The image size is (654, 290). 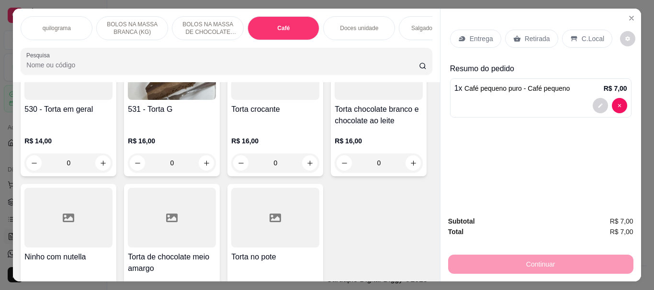 I want to click on h4: Torta crocante, so click(x=275, y=110).